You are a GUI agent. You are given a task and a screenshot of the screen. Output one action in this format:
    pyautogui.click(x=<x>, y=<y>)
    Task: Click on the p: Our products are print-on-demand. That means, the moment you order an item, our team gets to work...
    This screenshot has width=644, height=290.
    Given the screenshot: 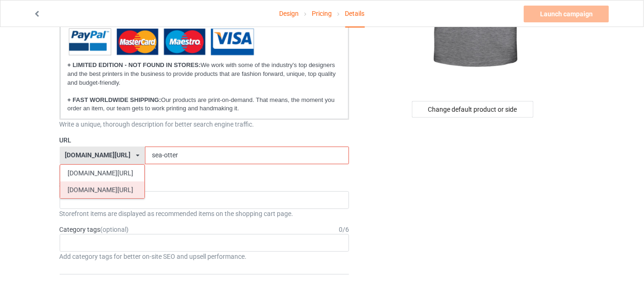 What is the action you would take?
    pyautogui.click(x=205, y=105)
    